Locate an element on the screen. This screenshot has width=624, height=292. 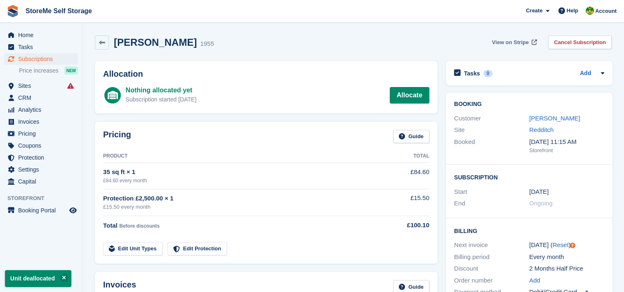
a: Price increases NEW is located at coordinates (48, 70).